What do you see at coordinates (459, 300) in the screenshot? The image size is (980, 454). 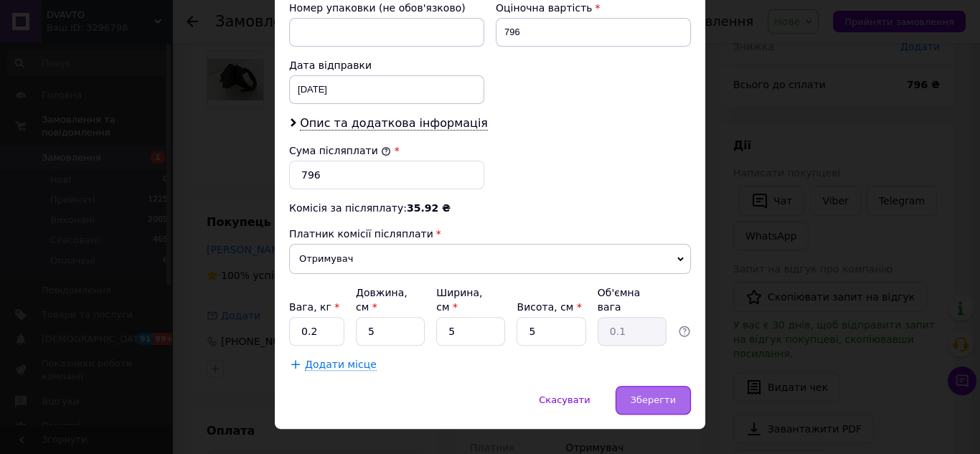 I see `label: Ширина, см` at bounding box center [459, 300].